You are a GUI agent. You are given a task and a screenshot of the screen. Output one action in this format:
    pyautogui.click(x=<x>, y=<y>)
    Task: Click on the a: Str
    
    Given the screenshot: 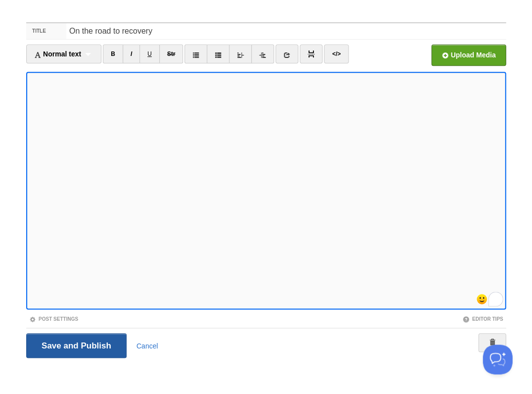 What is the action you would take?
    pyautogui.click(x=171, y=54)
    